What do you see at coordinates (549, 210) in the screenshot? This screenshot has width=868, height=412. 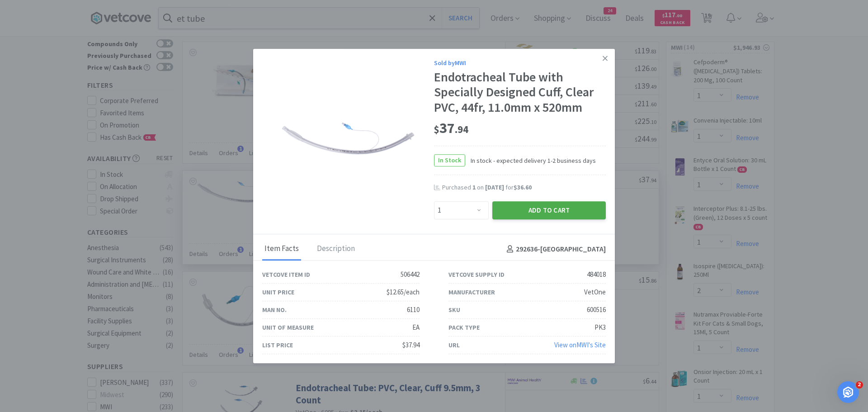 I see `button: Add to Cart` at bounding box center [549, 210].